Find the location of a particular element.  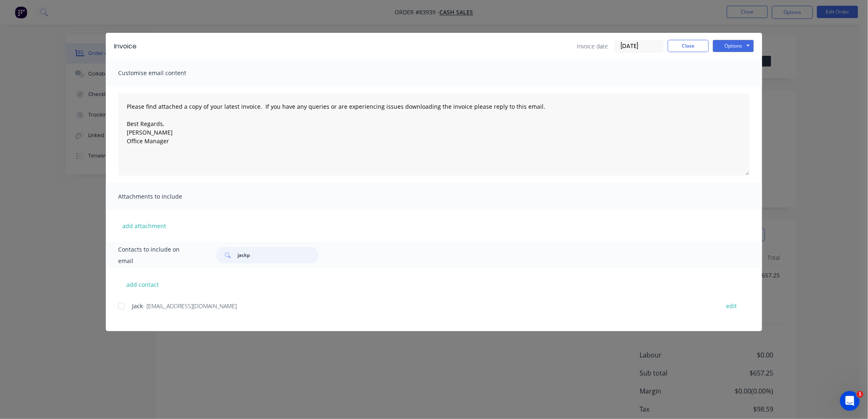

span: 1 is located at coordinates (860, 394).